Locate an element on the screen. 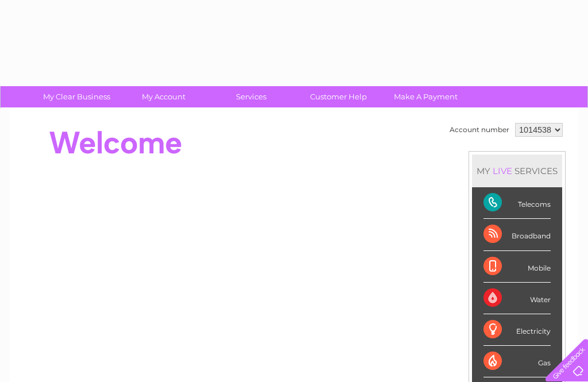  div: Broadband is located at coordinates (517, 234).